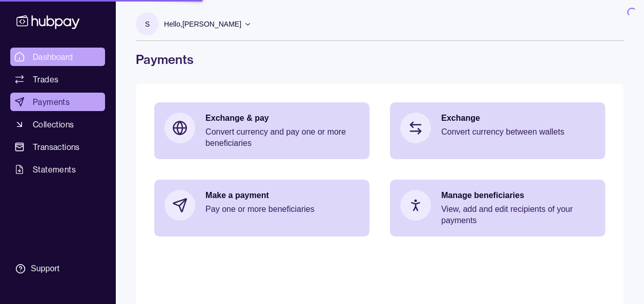 This screenshot has width=644, height=304. What do you see at coordinates (262, 131) in the screenshot?
I see `a: Exchange & payConvert currency and pay one or more beneficiaries` at bounding box center [262, 131].